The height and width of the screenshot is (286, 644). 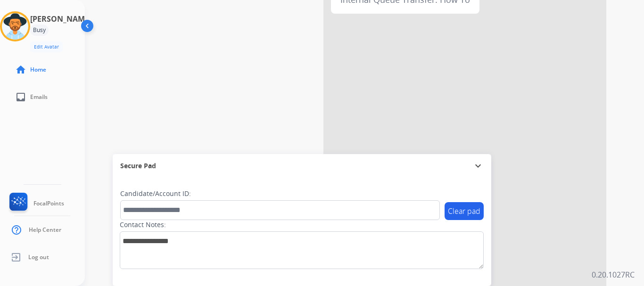 What do you see at coordinates (39, 257) in the screenshot?
I see `span: Log out` at bounding box center [39, 257].